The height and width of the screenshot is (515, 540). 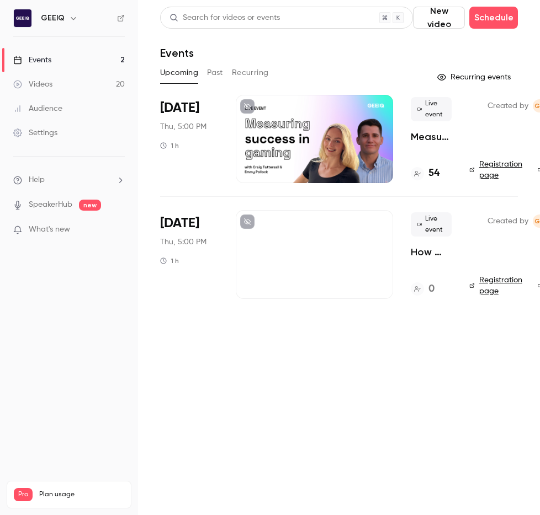 What do you see at coordinates (179, 73) in the screenshot?
I see `button: Upcoming` at bounding box center [179, 73].